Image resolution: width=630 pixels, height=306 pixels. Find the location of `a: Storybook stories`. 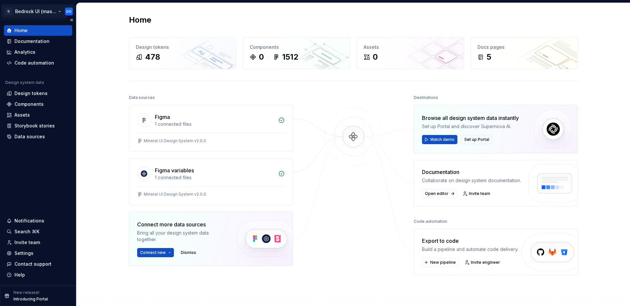

a: Storybook stories is located at coordinates (38, 126).